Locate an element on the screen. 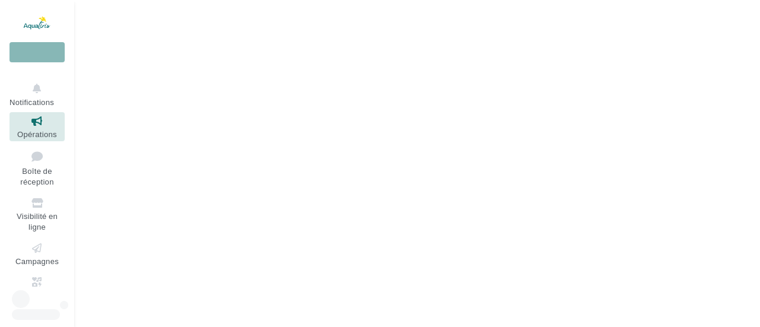  a: Visibilité en ligne is located at coordinates (37, 214).